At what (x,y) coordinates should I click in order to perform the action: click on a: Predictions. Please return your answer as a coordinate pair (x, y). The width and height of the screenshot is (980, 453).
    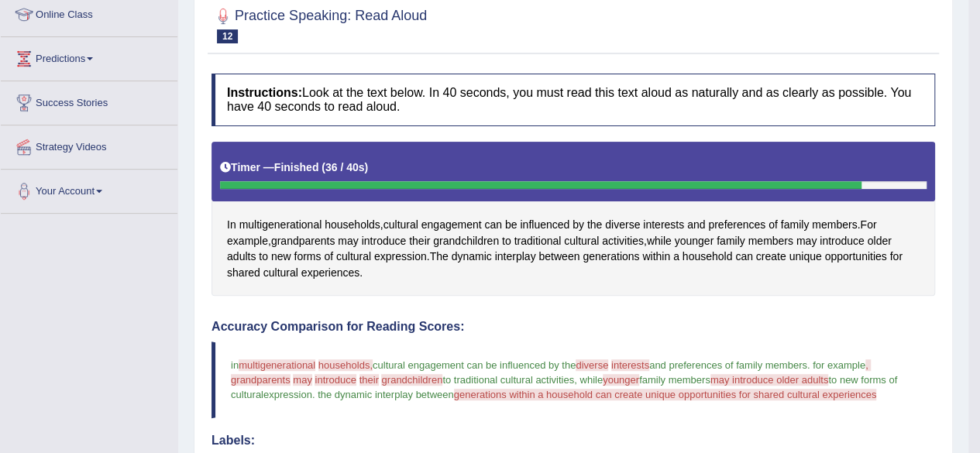
    Looking at the image, I should click on (89, 57).